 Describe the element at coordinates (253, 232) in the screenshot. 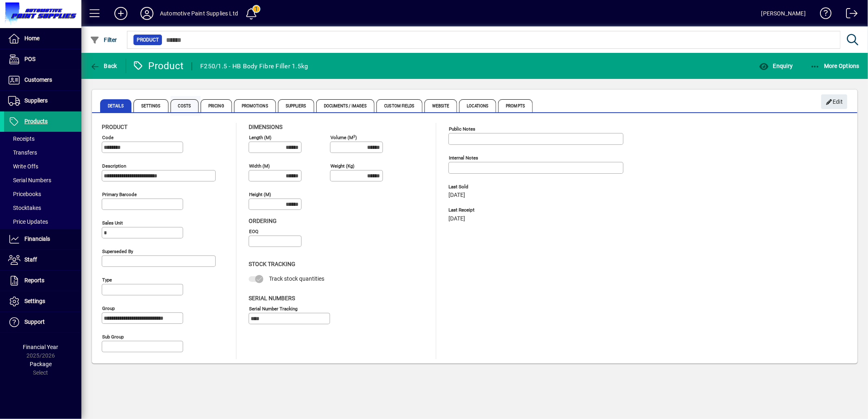

I see `mat-label: EOQ` at that location.